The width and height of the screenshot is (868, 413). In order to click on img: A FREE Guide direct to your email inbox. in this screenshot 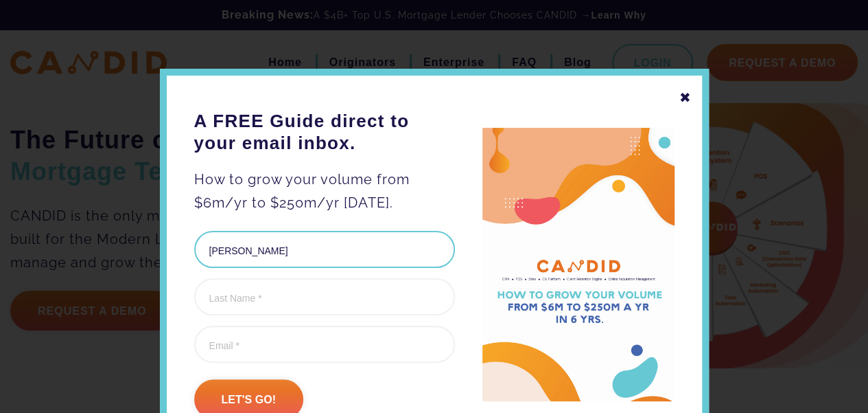, I will do `click(579, 264)`.